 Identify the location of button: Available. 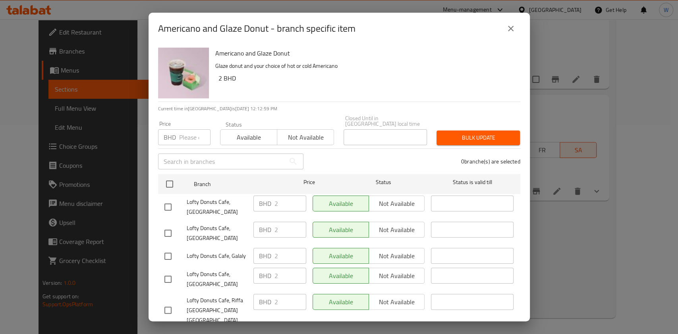
(249, 137).